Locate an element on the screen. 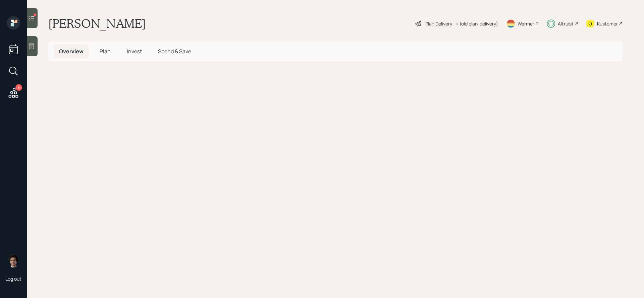 The image size is (644, 298). span: Spend & Save is located at coordinates (174, 52).